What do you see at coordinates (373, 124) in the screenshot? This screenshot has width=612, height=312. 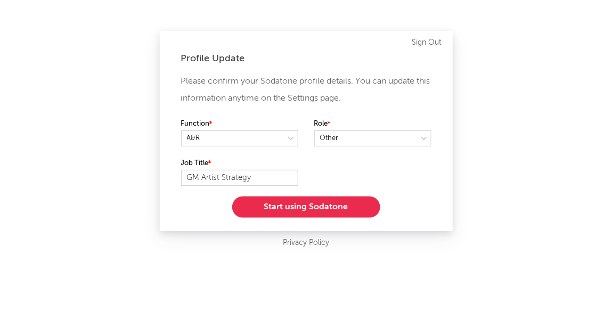 I see `label: Role` at bounding box center [373, 124].